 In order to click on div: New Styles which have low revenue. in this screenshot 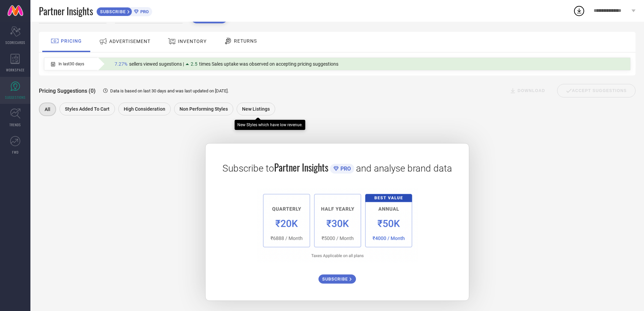, I will do `click(270, 125)`.